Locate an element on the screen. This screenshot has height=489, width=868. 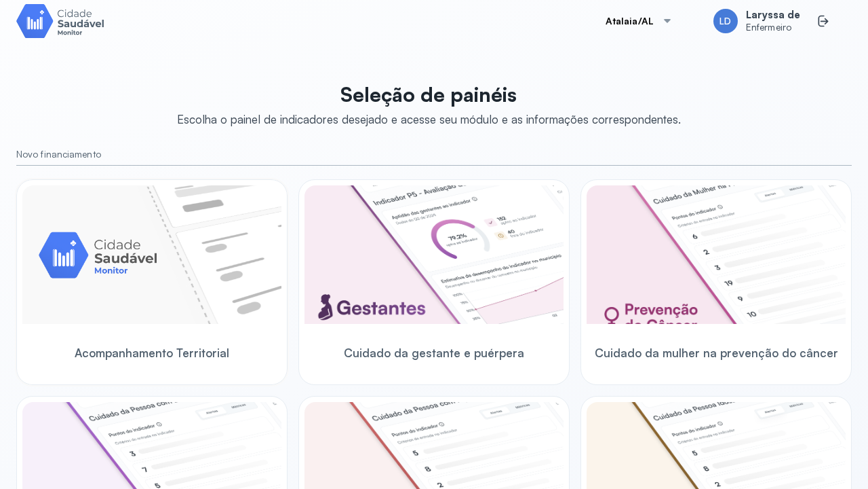
img: placeholder-module-ilustration.png is located at coordinates (152, 254).